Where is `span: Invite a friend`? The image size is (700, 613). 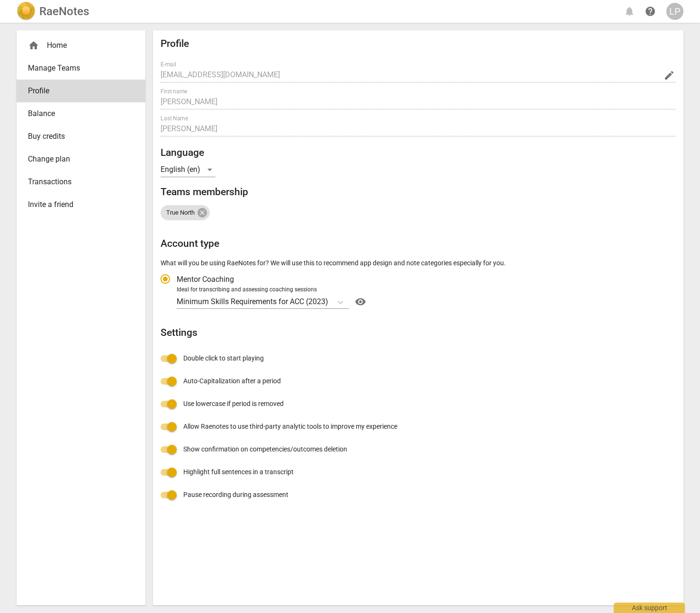 span: Invite a friend is located at coordinates (77, 204).